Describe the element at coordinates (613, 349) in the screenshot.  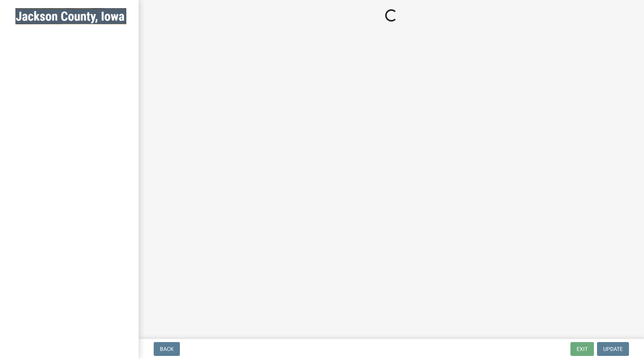
I see `button: Update` at that location.